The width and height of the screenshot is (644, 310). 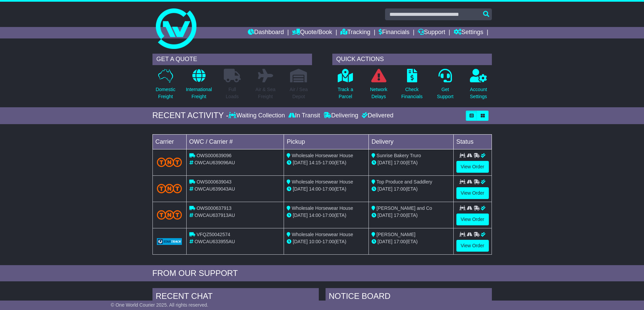 I want to click on a: DomesticFreight, so click(x=165, y=86).